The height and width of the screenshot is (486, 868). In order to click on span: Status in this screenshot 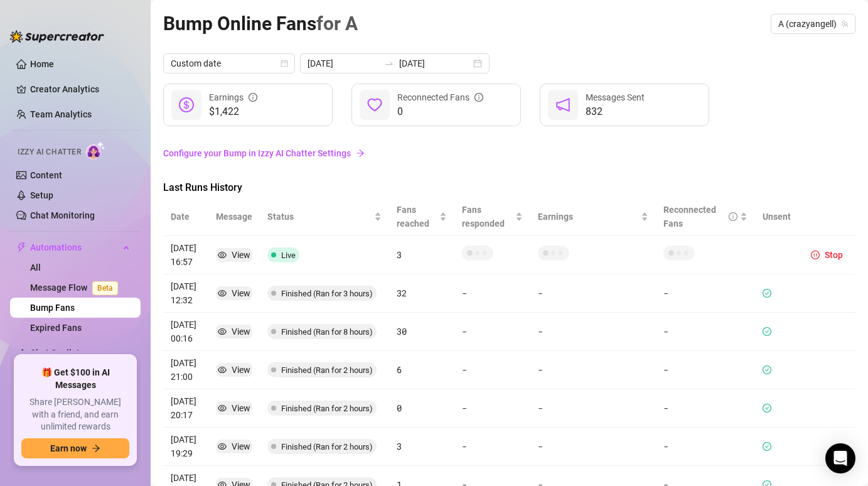, I will do `click(320, 217)`.